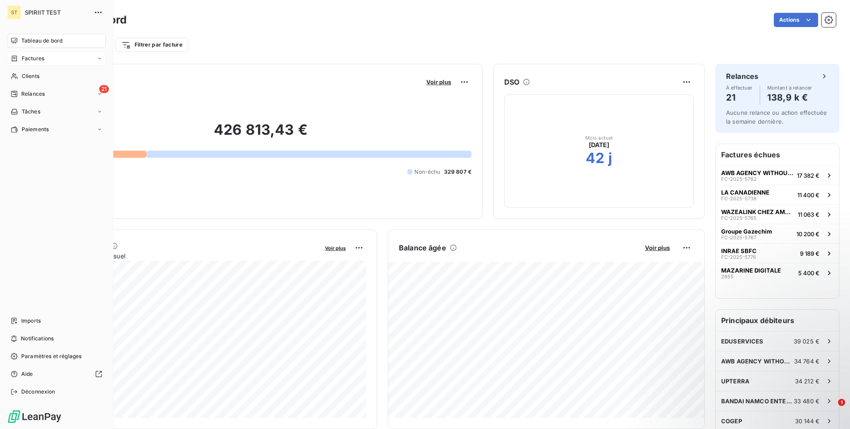 This screenshot has height=429, width=850. Describe the element at coordinates (31, 112) in the screenshot. I see `span: Tâches` at that location.